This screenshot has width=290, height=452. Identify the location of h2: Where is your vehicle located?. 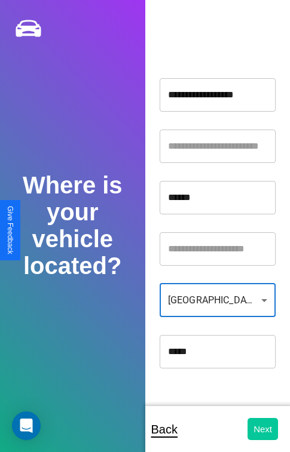
(72, 226).